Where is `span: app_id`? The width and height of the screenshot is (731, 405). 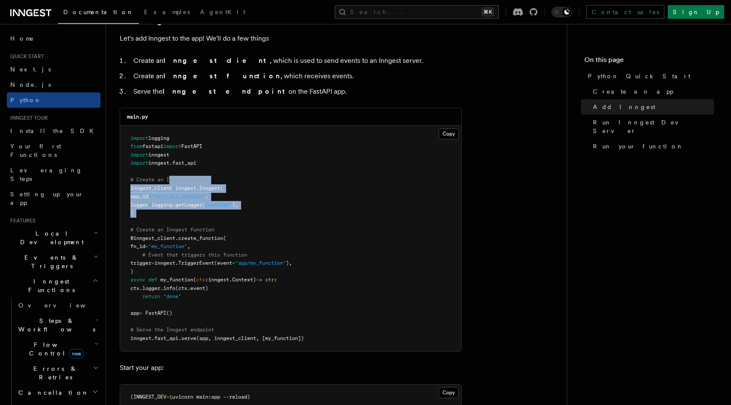 span: app_id is located at coordinates (139, 196).